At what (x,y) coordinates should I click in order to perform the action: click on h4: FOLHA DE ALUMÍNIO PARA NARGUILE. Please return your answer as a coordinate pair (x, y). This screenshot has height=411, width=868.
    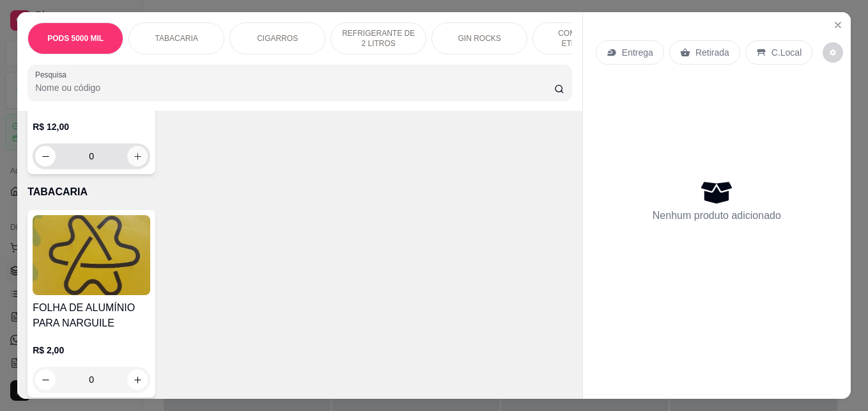
    Looking at the image, I should click on (91, 316).